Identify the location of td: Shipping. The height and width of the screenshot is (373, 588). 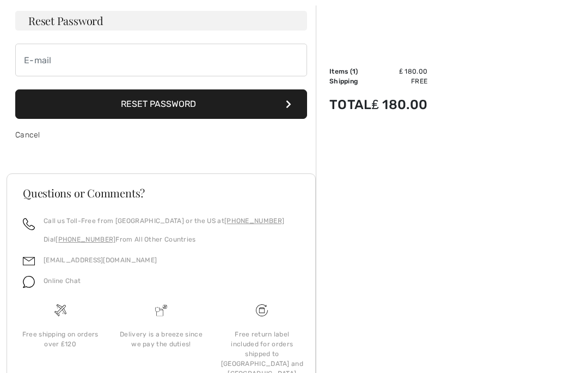
(350, 81).